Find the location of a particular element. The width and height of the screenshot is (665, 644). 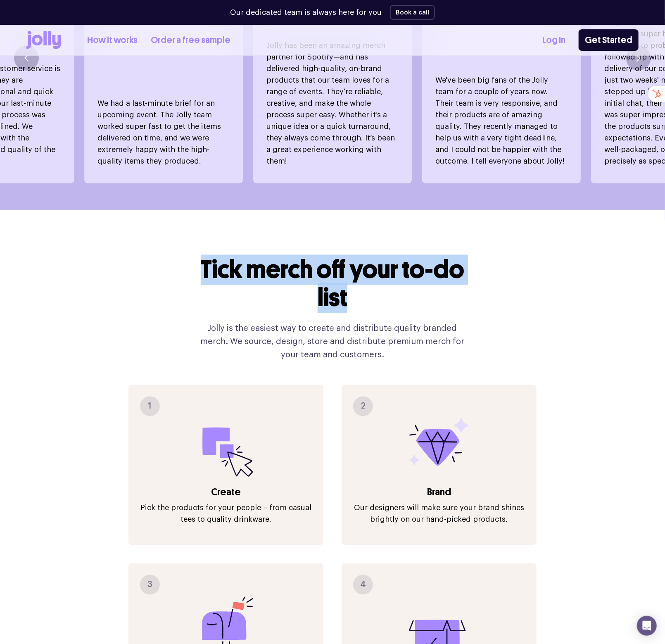

div: Open Intercom Messenger is located at coordinates (647, 626).